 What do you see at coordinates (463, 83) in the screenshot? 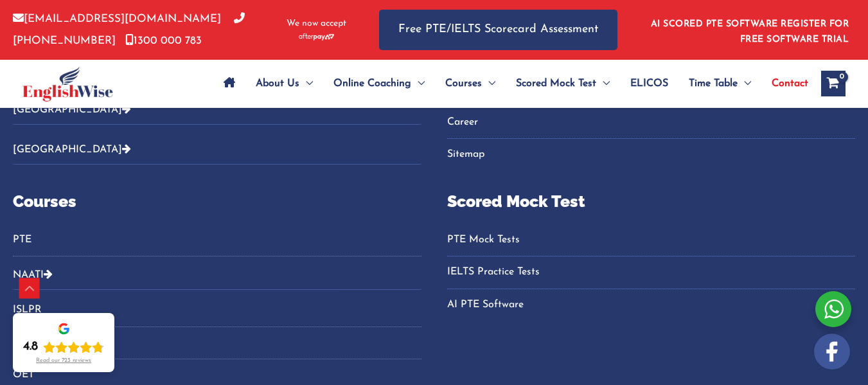
I see `span: Courses` at bounding box center [463, 83].